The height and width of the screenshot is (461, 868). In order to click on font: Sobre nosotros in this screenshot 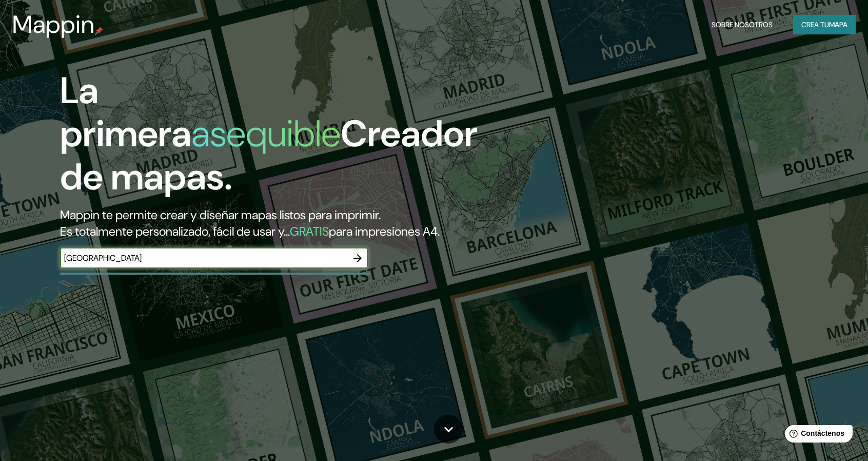, I will do `click(742, 24)`.